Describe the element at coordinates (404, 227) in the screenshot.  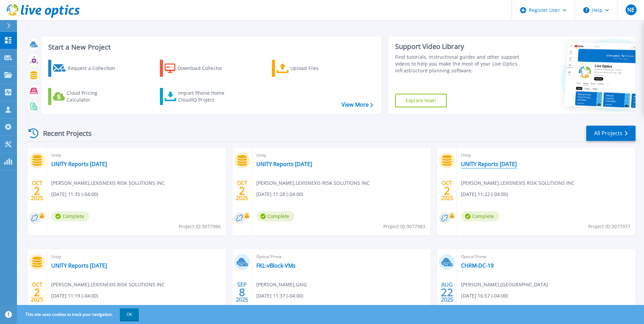
I see `span: Project ID: 3077983` at that location.